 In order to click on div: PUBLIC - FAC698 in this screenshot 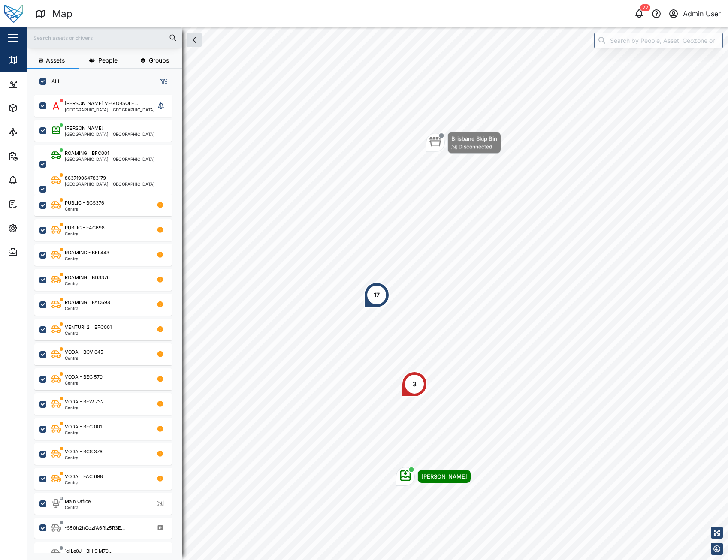, I will do `click(85, 228)`.